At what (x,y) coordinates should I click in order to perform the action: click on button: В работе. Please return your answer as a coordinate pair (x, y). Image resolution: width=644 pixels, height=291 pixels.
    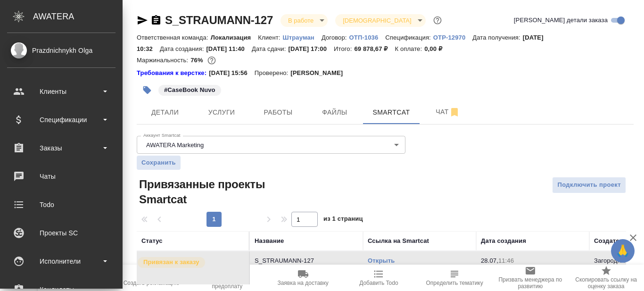
    Looking at the image, I should click on (301, 20).